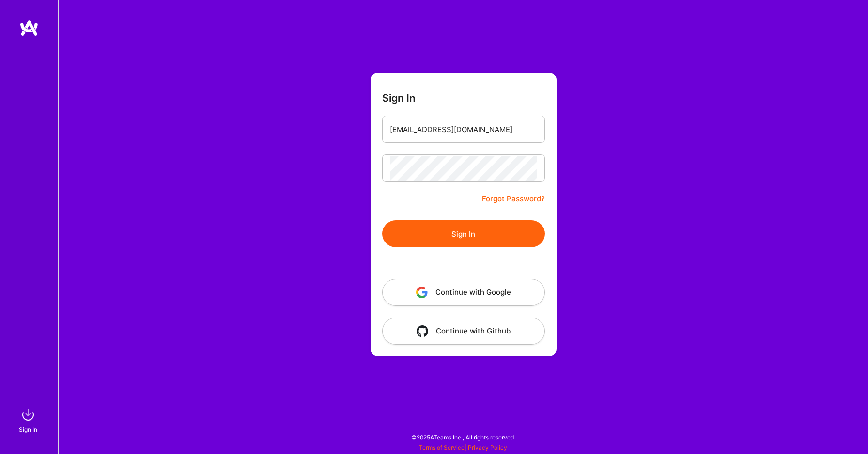 The width and height of the screenshot is (868, 454). What do you see at coordinates (487, 447) in the screenshot?
I see `a: Privacy Policy` at bounding box center [487, 447].